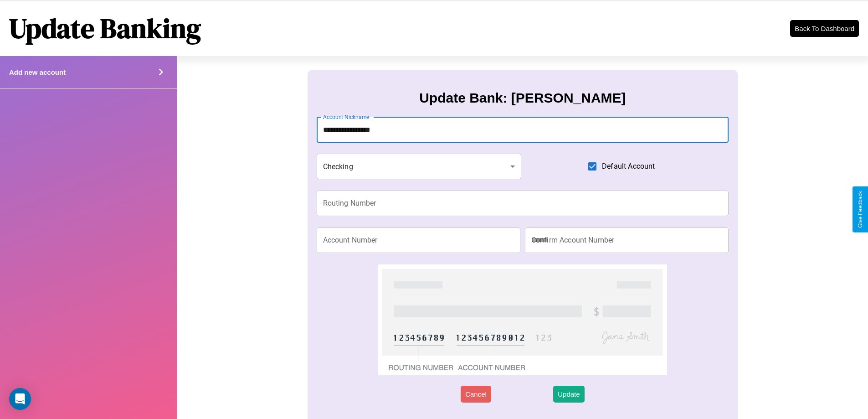 This screenshot has width=868, height=419. What do you see at coordinates (347, 117) in the screenshot?
I see `label: Account Nickname` at bounding box center [347, 117].